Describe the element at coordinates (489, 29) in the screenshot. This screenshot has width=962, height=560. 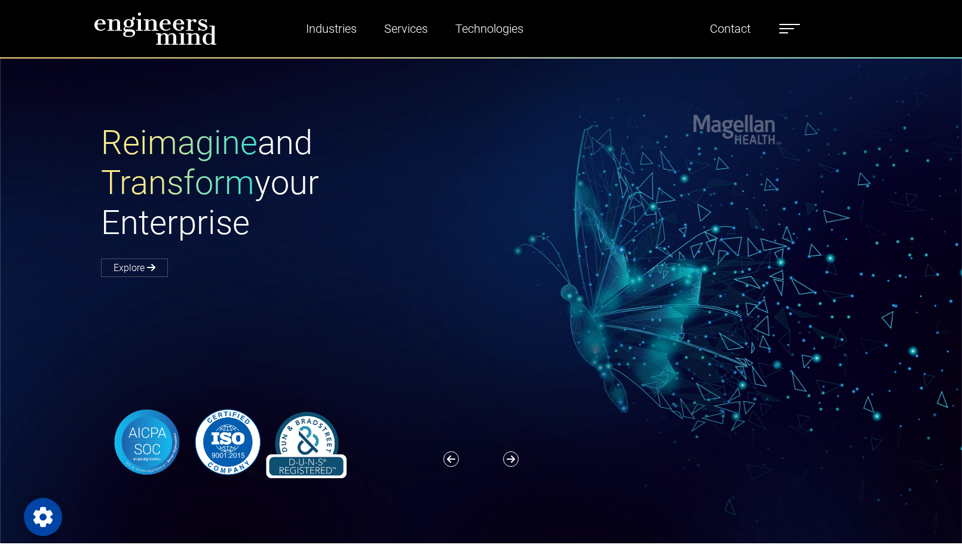
I see `a: Technologies` at that location.